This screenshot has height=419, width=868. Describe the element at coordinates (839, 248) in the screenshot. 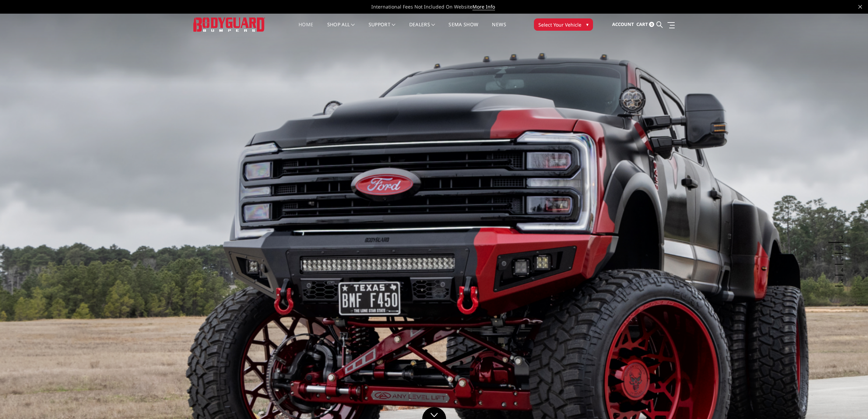

I see `button: 2 of 5` at that location.